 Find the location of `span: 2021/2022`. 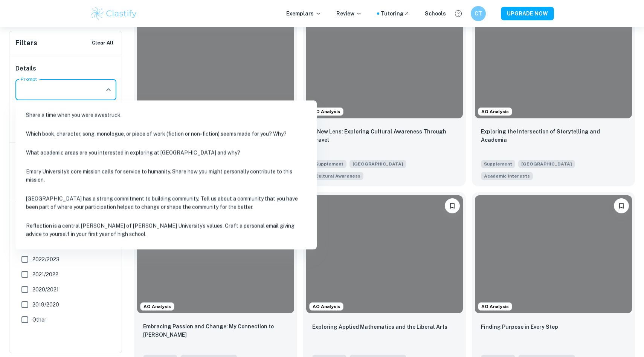

span: 2021/2022 is located at coordinates (45, 274).